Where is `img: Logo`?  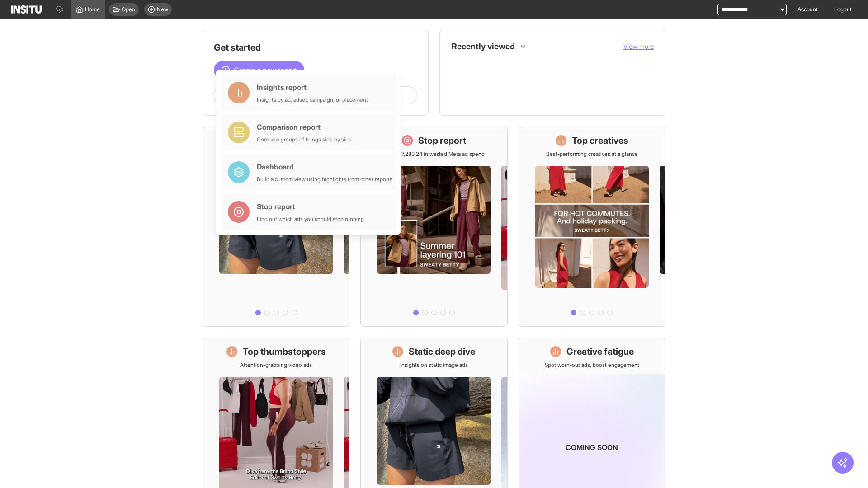
img: Logo is located at coordinates (26, 10).